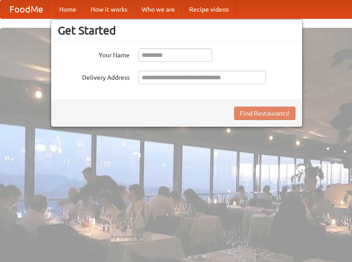  What do you see at coordinates (264, 113) in the screenshot?
I see `button: Find Restaurants!` at bounding box center [264, 113].